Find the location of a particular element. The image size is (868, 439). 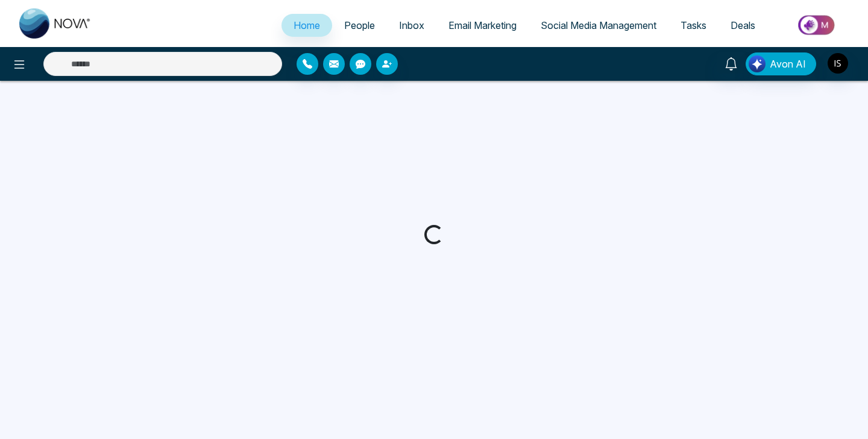

span: Deals is located at coordinates (742, 25).